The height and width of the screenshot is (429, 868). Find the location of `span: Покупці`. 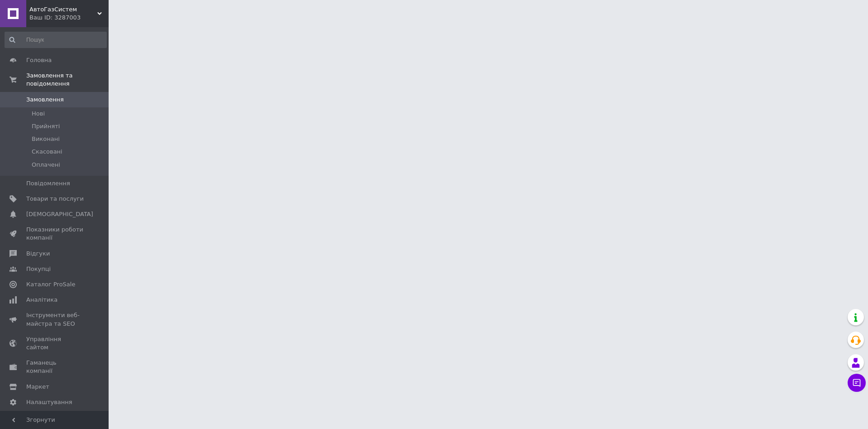

span: Покупці is located at coordinates (38, 269).